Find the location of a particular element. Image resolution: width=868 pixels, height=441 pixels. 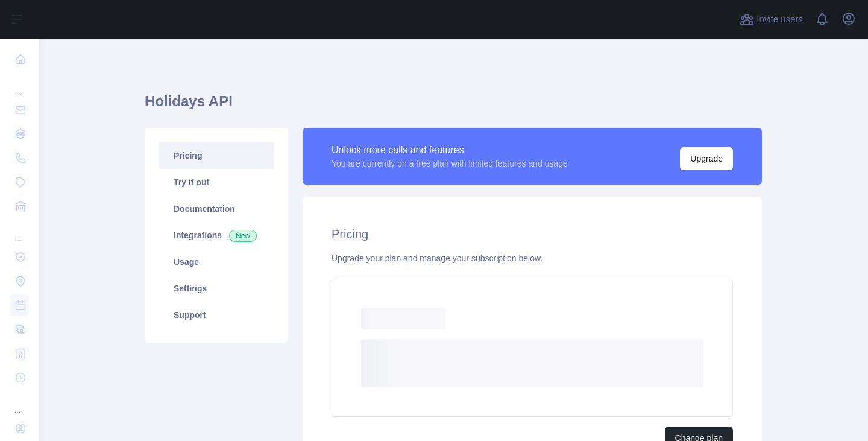

button: Invite users is located at coordinates (771, 19).